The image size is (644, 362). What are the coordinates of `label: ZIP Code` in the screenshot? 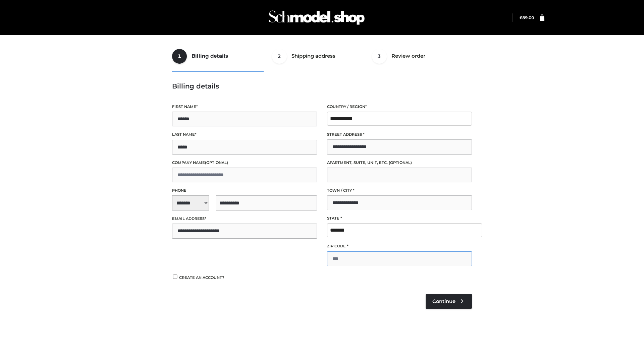 It's located at (399, 246).